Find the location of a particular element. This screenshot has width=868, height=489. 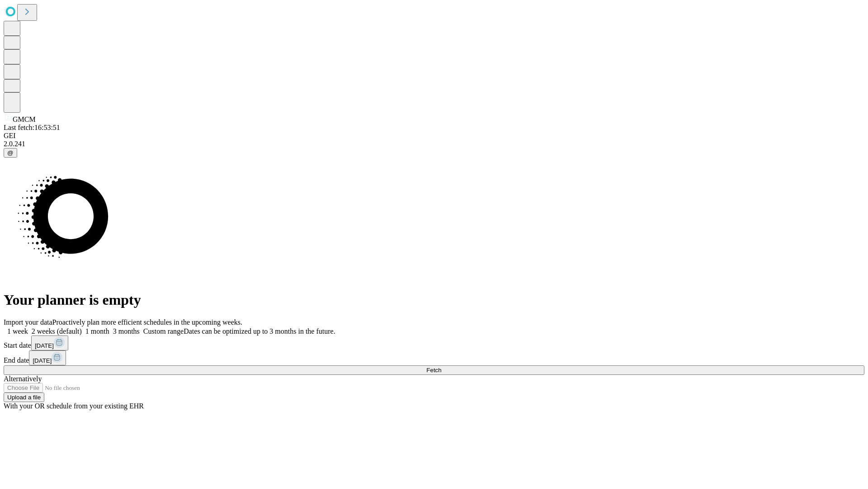

div: GEI is located at coordinates (434, 136).